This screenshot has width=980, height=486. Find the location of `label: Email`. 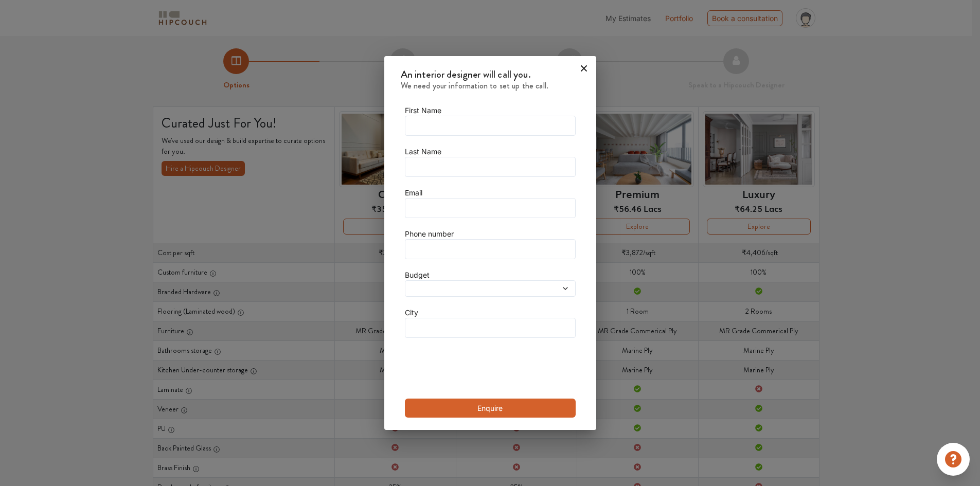

label: Email is located at coordinates (414, 192).